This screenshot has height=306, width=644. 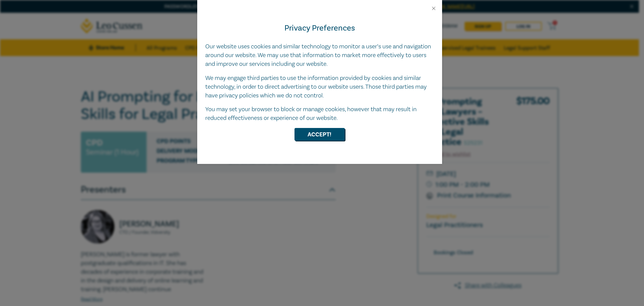 What do you see at coordinates (319, 114) in the screenshot?
I see `p: You may set your browser to block or manage cookies, however that may result in reduced effective...` at bounding box center [319, 114].